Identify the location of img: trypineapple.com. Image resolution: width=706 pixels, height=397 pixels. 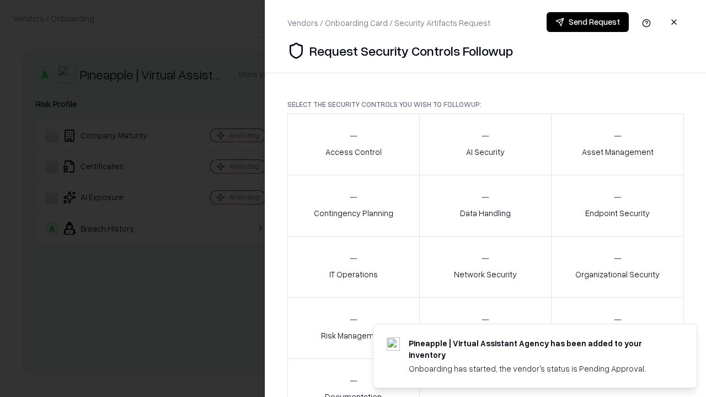
(393, 344).